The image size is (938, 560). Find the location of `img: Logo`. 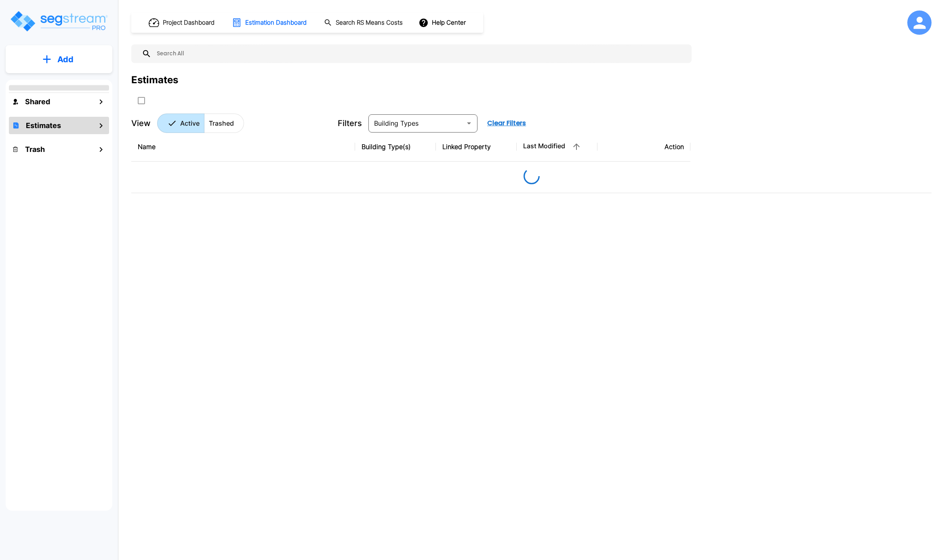

img: Logo is located at coordinates (59, 21).